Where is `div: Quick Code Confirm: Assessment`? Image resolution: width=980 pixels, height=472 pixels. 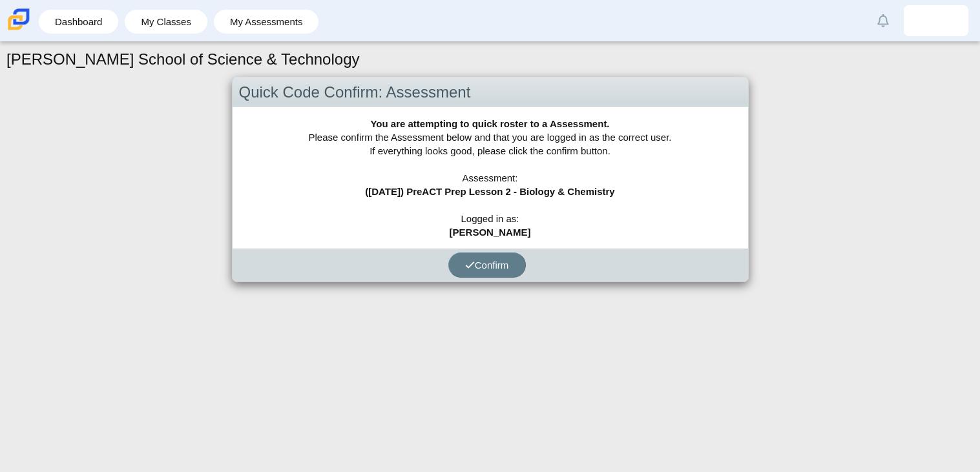
div: Quick Code Confirm: Assessment is located at coordinates (490, 93).